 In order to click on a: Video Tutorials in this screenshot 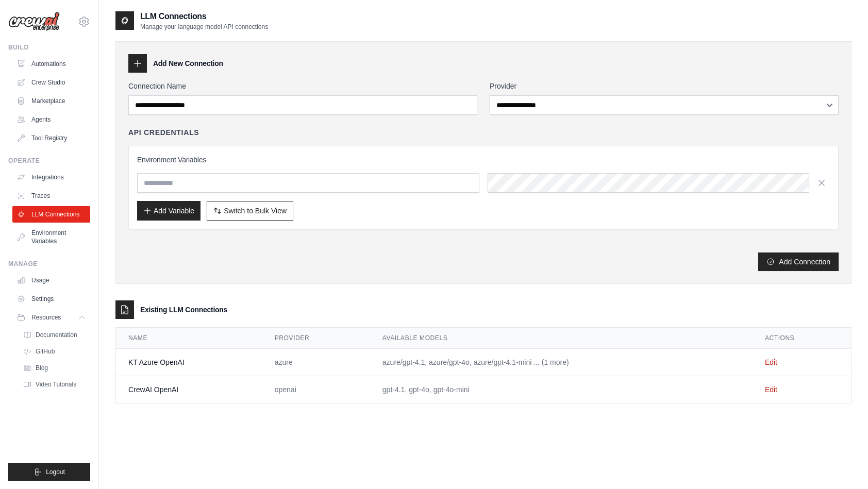, I will do `click(54, 385)`.